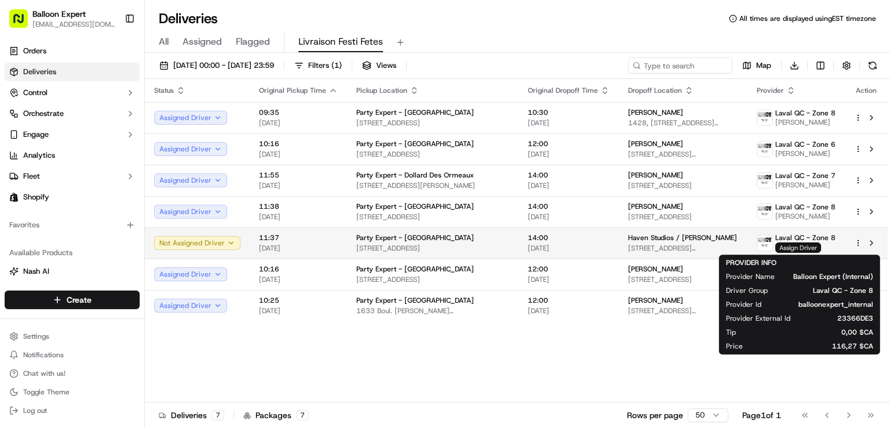  What do you see at coordinates (298, 175) in the screenshot?
I see `span: 11:55` at bounding box center [298, 175].